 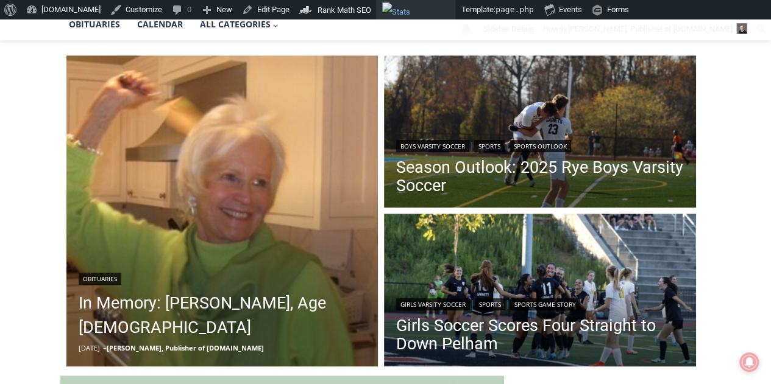 I want to click on a: Howdy,, so click(x=645, y=29).